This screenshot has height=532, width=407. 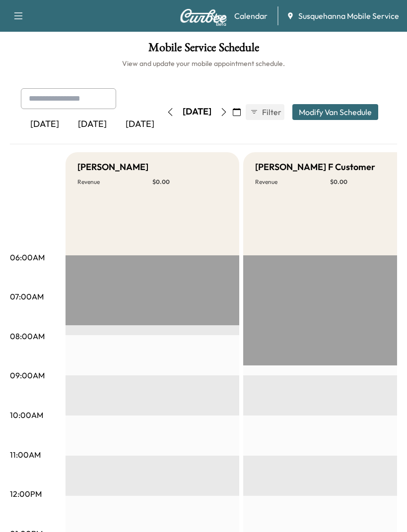 What do you see at coordinates (348, 16) in the screenshot?
I see `span: Susquehanna Mobile Service` at bounding box center [348, 16].